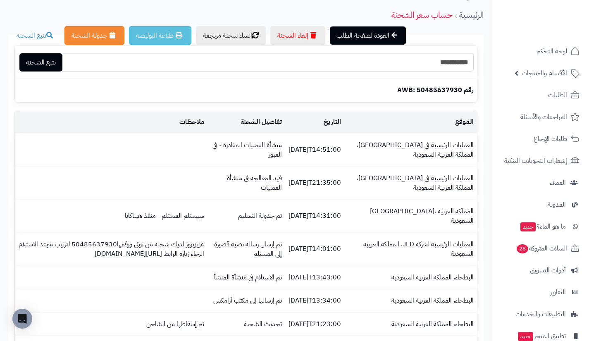 The width and height of the screenshot is (589, 341). Describe the element at coordinates (436, 91) in the screenshot. I see `font: رقم AWB: 50485637930` at that location.